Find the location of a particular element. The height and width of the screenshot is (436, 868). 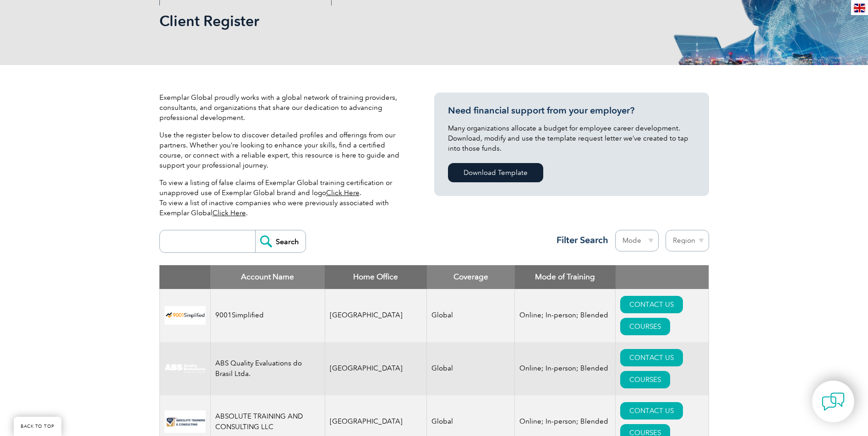

img: 16e092f6-eadd-ed11-a7c6-00224814fd52-logo.png is located at coordinates (185, 421).